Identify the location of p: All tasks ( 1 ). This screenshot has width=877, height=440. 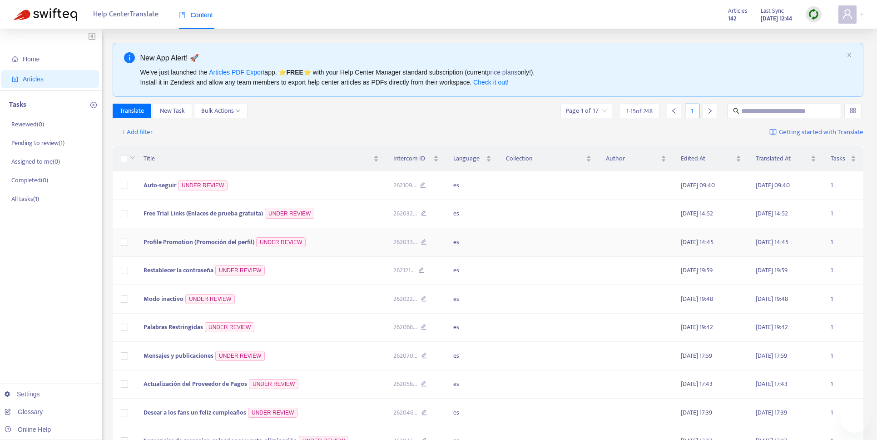
(25, 199).